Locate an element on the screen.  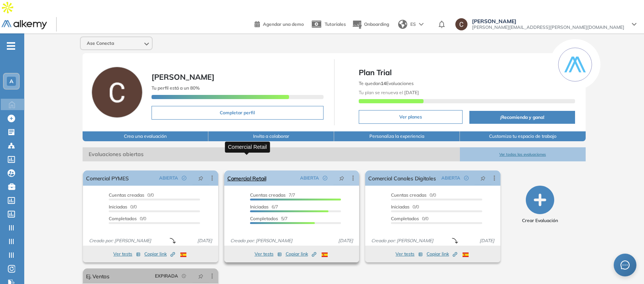
span: 6/7 is located at coordinates (264, 207).